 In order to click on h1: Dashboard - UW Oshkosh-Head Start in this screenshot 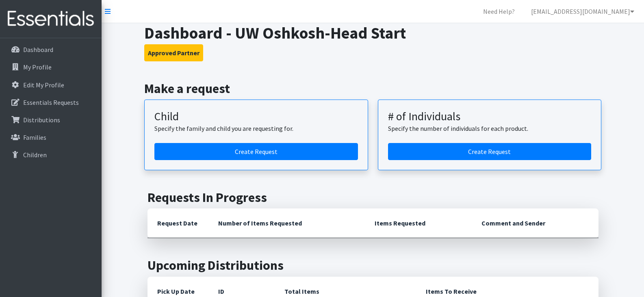, I will do `click(373, 33)`.